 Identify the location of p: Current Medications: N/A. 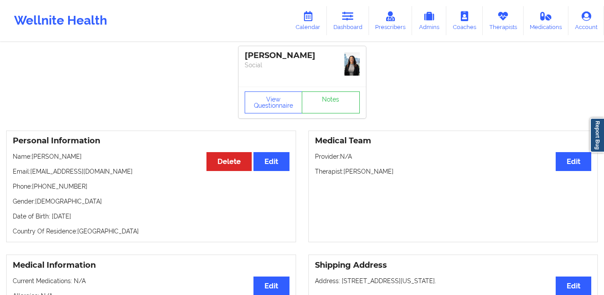
(151, 281).